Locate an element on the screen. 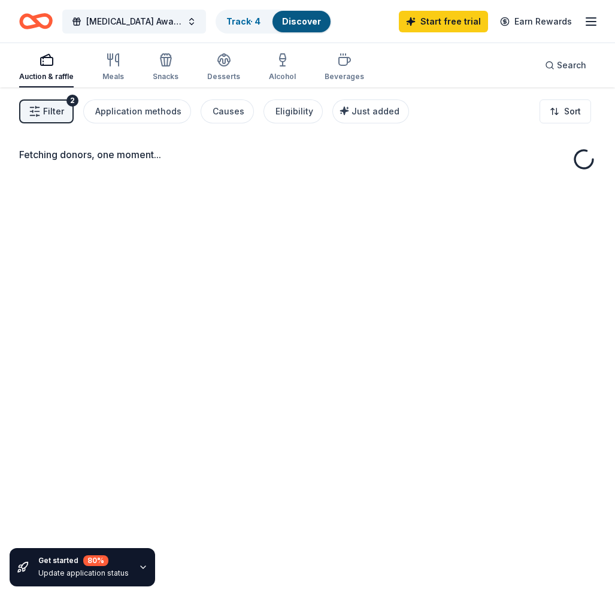 This screenshot has height=596, width=615. button: Sort is located at coordinates (565, 111).